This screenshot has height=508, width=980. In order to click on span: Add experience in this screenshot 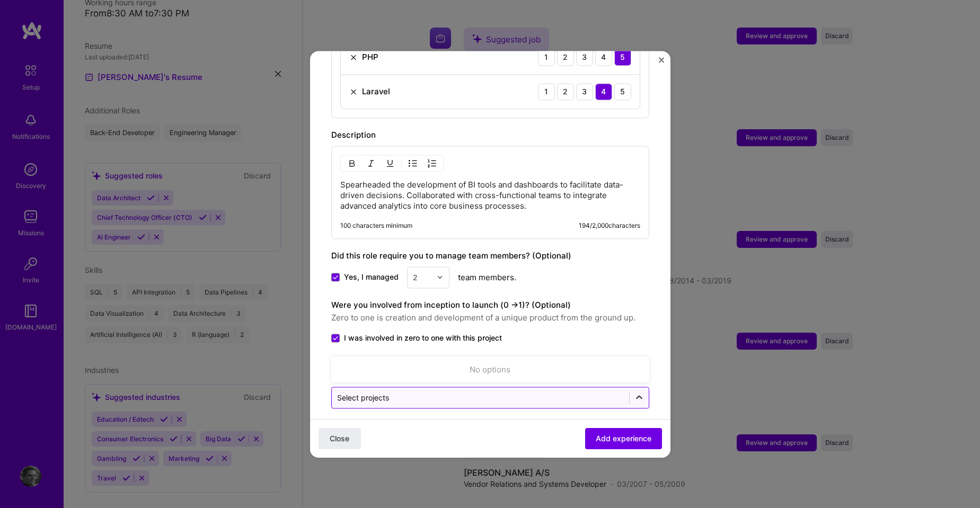, I will do `click(623, 438)`.